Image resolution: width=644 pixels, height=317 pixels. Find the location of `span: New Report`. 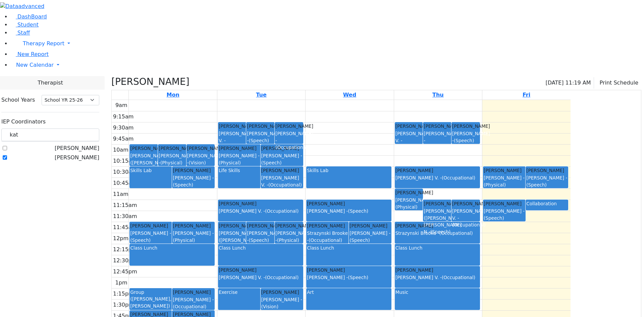

span: New Report is located at coordinates (33, 54).